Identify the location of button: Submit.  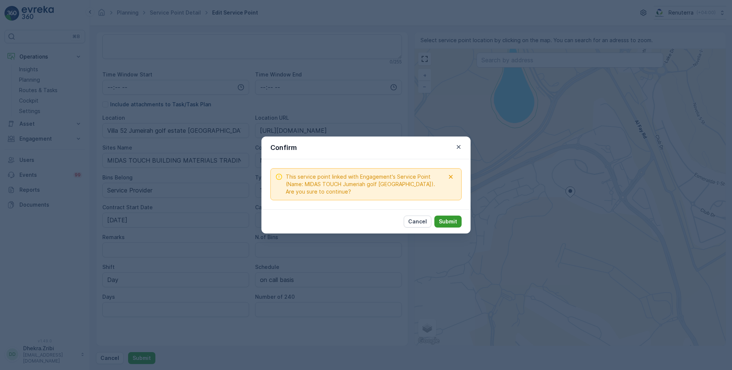
(448, 222).